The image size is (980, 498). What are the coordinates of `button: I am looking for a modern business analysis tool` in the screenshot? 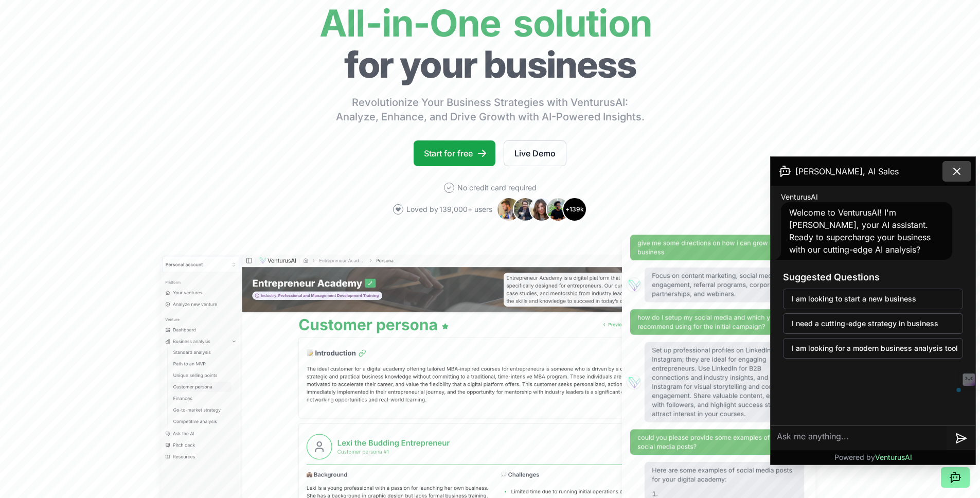 It's located at (873, 348).